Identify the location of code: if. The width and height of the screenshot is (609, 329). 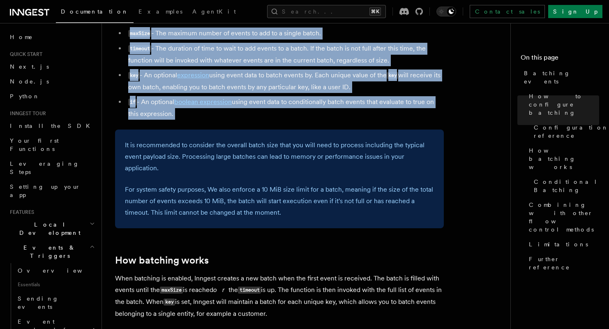
(132, 102).